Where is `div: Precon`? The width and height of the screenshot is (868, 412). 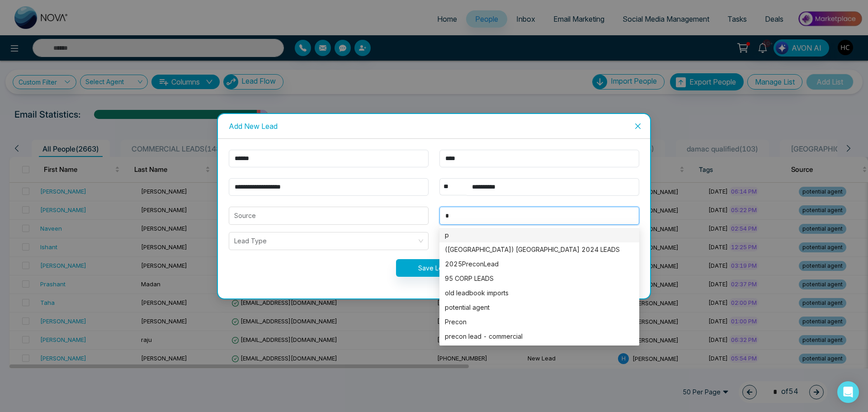 div: Precon is located at coordinates (539, 322).